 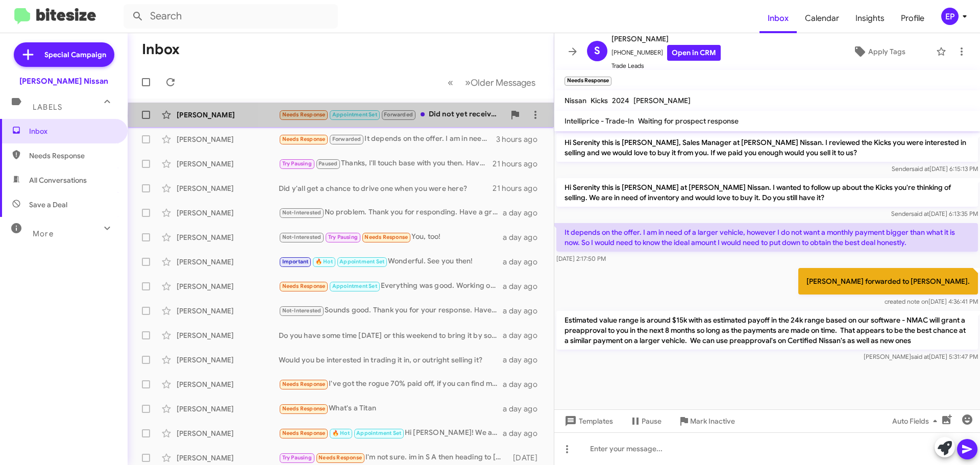 I want to click on span: created note on, so click(x=906, y=301).